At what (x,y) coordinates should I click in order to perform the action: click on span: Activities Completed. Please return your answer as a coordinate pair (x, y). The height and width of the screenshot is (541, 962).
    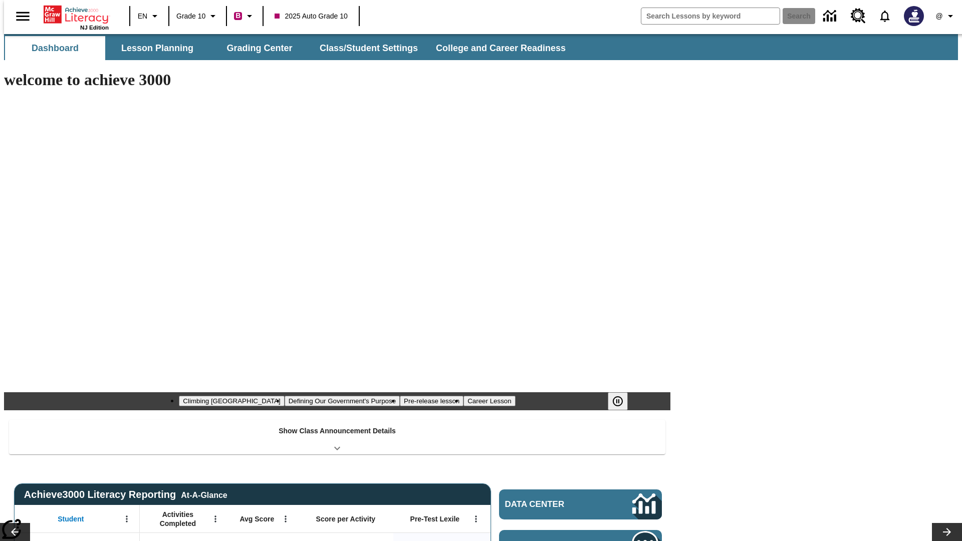
    Looking at the image, I should click on (178, 519).